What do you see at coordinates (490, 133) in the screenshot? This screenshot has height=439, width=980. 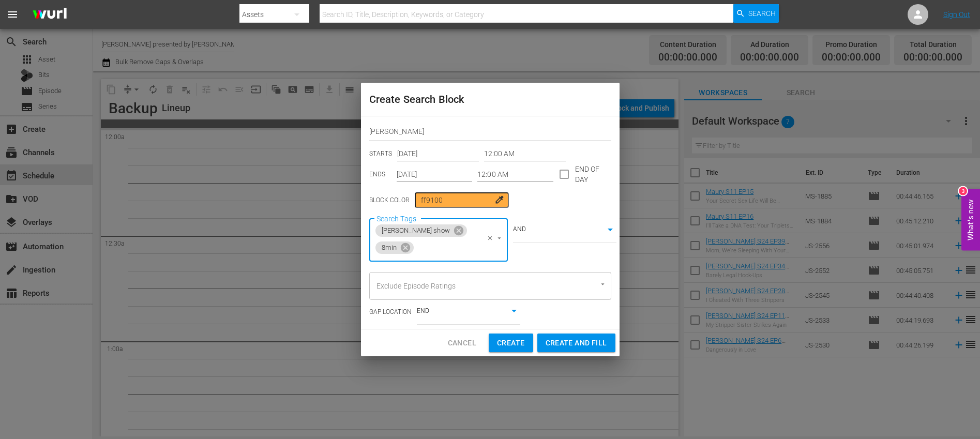 I see `input: Title` at bounding box center [490, 133].